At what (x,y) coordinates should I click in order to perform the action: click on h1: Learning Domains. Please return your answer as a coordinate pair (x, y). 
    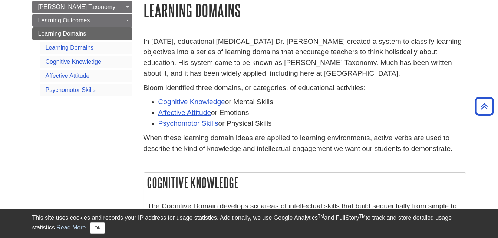
    Looking at the image, I should click on (305, 10).